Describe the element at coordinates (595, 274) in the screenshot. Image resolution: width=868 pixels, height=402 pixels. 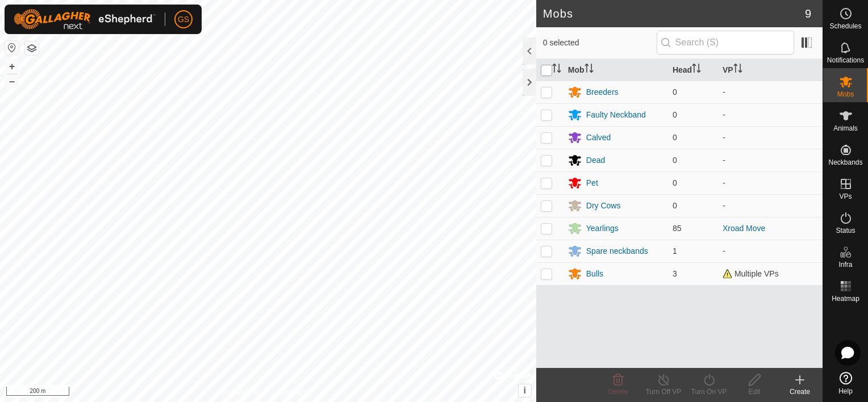
I see `div: Bulls` at that location.